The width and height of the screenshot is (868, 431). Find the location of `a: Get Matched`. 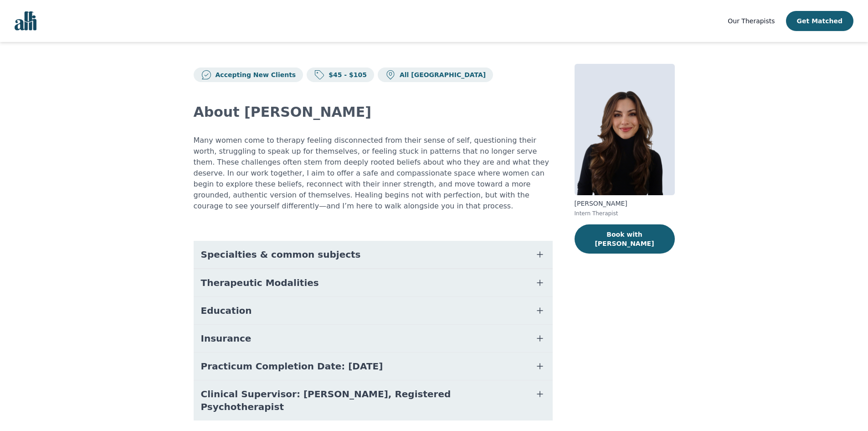

a: Get Matched is located at coordinates (820, 21).